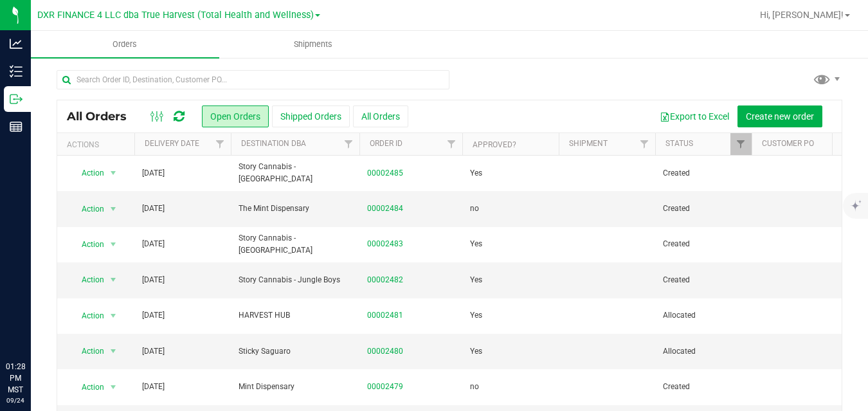 Image resolution: width=868 pixels, height=411 pixels. Describe the element at coordinates (16, 72) in the screenshot. I see `inline-svg: Inventory` at that location.